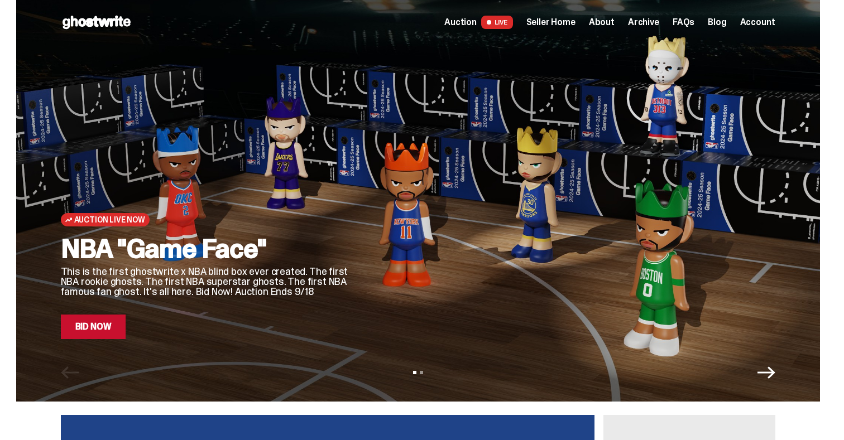  What do you see at coordinates (757, 22) in the screenshot?
I see `span: Account` at bounding box center [757, 22].